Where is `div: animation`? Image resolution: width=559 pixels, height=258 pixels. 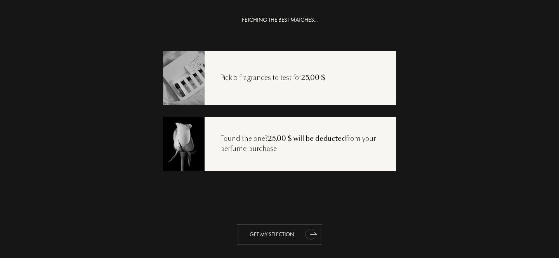
div: animation is located at coordinates (311, 234).